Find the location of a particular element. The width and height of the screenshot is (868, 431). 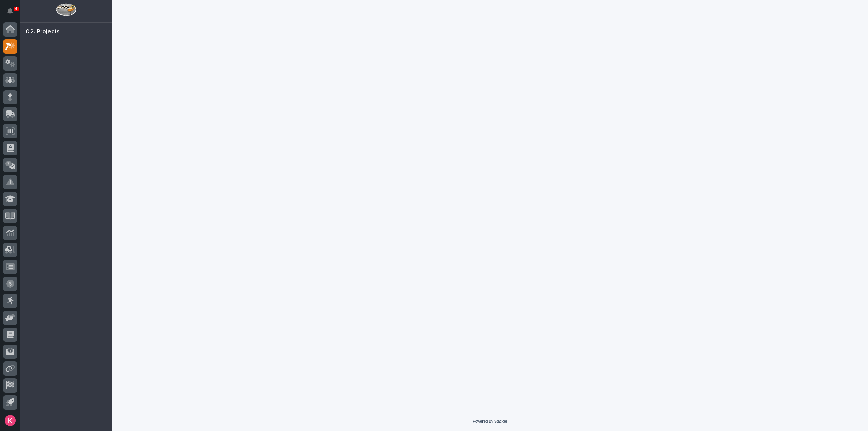

a: Powered By Stacker is located at coordinates (490, 421).